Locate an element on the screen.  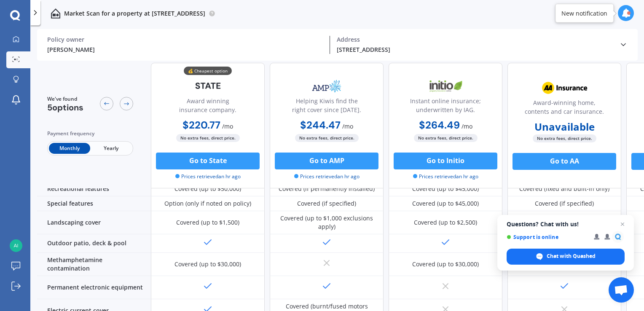
div: Covered (if permanently installed) is located at coordinates (327, 189).